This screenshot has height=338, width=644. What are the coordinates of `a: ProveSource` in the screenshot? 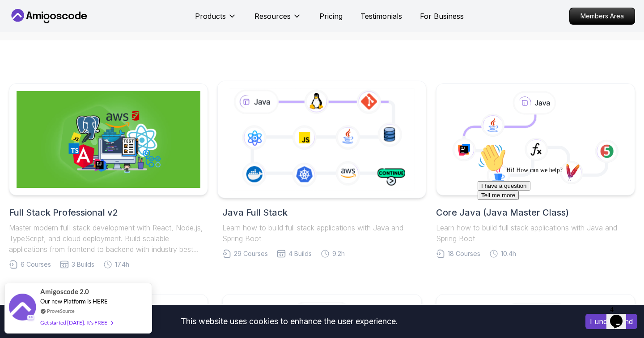 It's located at (61, 311).